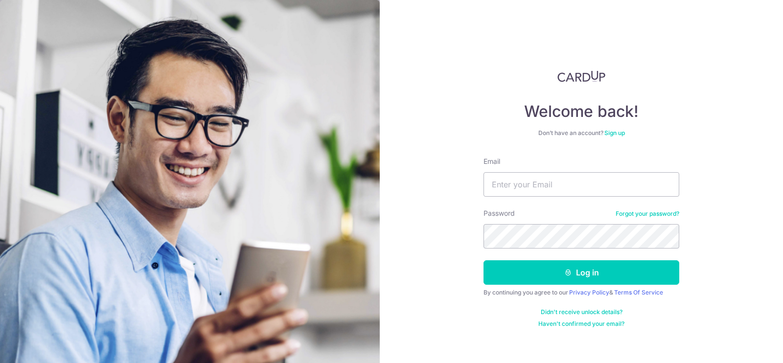  Describe the element at coordinates (615, 133) in the screenshot. I see `a: Sign up` at that location.